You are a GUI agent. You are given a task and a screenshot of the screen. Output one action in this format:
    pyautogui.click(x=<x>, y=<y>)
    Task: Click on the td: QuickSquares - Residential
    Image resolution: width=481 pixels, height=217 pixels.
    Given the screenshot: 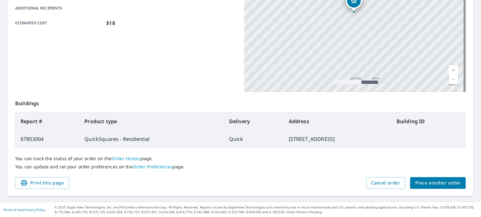 What is the action you would take?
    pyautogui.click(x=152, y=139)
    